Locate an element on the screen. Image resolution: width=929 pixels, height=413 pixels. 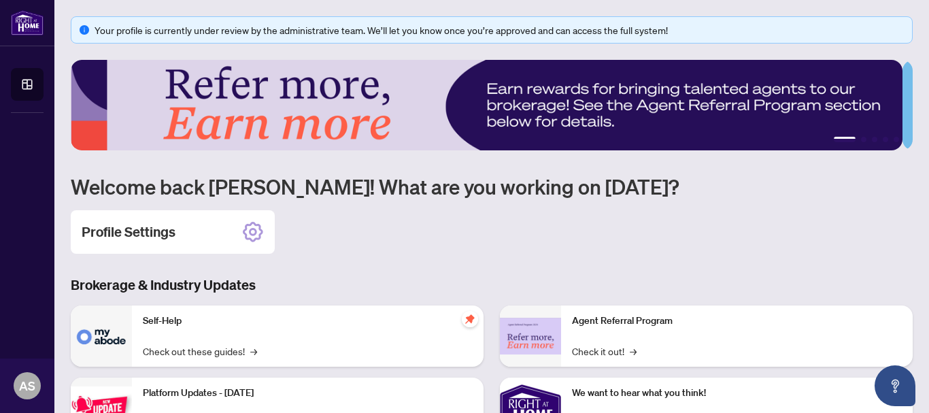
p: Agent Referral Program is located at coordinates (736, 321).